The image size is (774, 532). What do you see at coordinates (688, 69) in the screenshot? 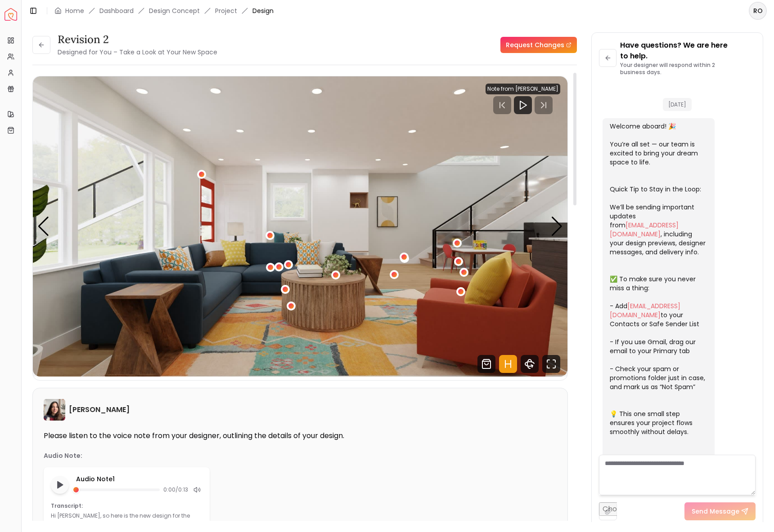
I see `p: Your designer will respond within 2 business days.` at bounding box center [688, 69].